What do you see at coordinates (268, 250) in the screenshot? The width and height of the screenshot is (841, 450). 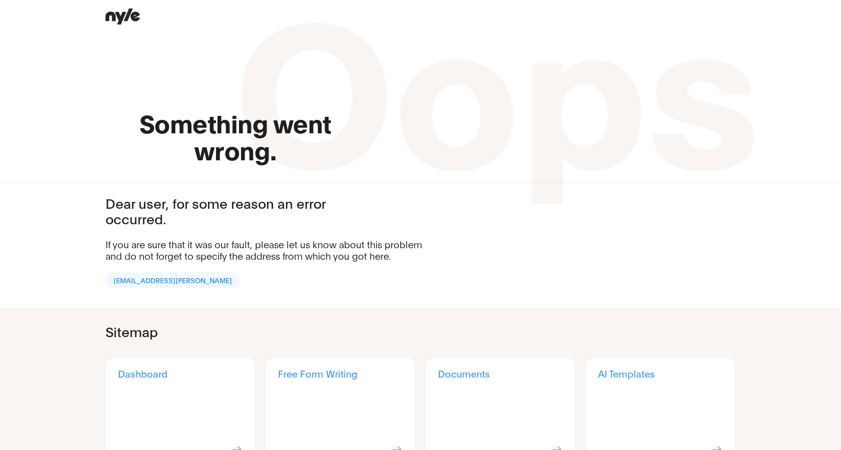 I see `div: If you are sure that it was our fault, please let us know about this problem and do not forget to...` at bounding box center [268, 250].